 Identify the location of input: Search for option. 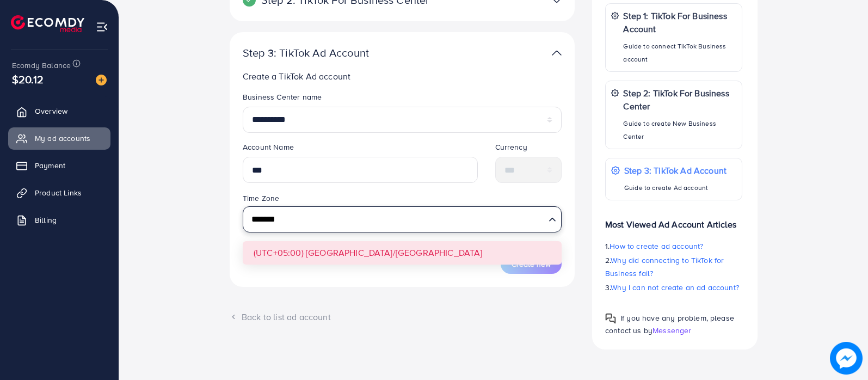
(396, 219).